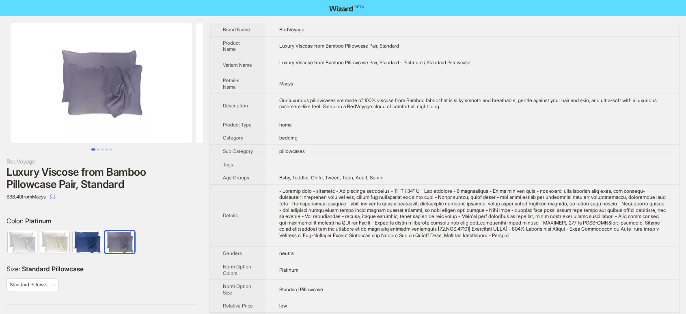  What do you see at coordinates (237, 269) in the screenshot?
I see `span: Norm Option Colors` at bounding box center [237, 269].